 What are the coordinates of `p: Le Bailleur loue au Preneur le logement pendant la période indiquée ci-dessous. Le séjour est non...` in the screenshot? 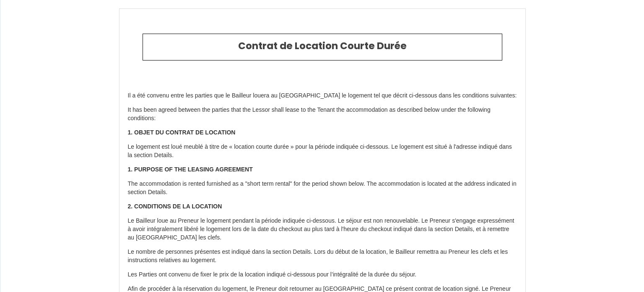 It's located at (322, 229).